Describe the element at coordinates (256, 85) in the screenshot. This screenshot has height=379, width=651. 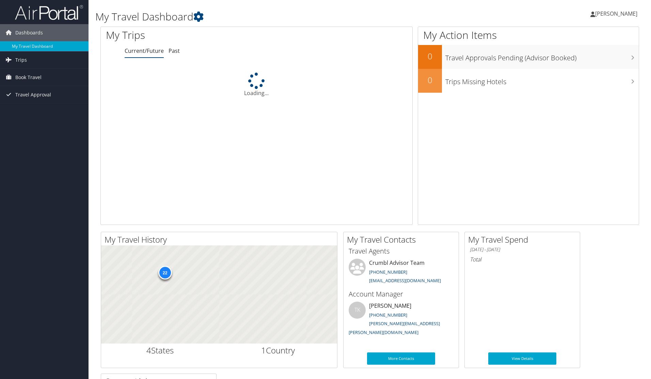
I see `div: Loading...` at that location.